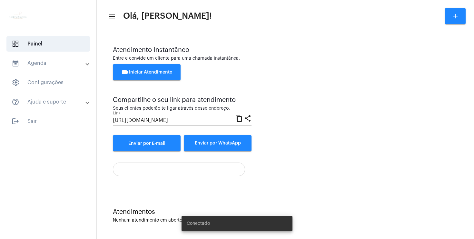 The height and width of the screenshot is (239, 474). I want to click on span: Enviar por WhatsApp, so click(218, 143).